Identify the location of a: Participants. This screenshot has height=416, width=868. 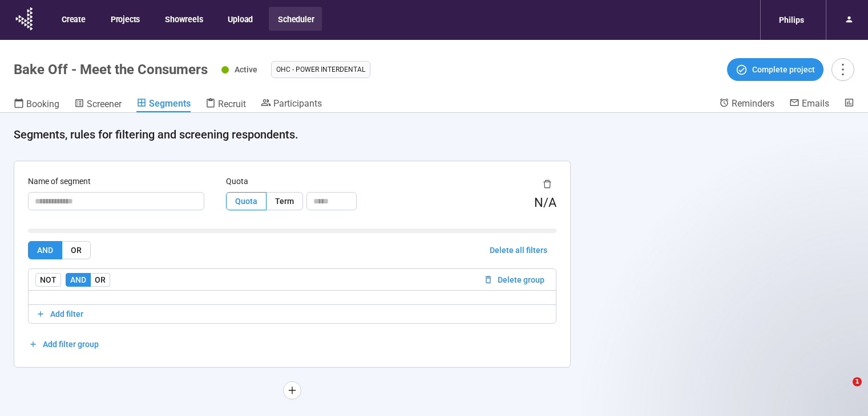
(291, 105).